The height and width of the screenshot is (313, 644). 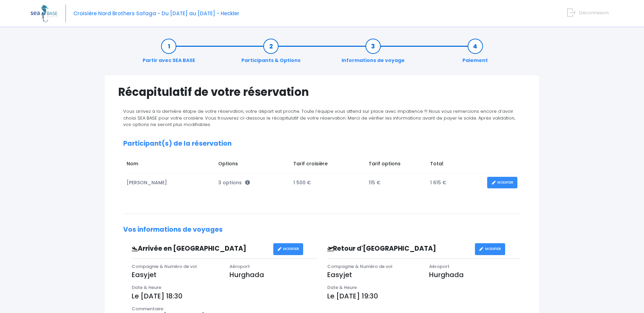 I want to click on td: 115 €, so click(x=396, y=183).